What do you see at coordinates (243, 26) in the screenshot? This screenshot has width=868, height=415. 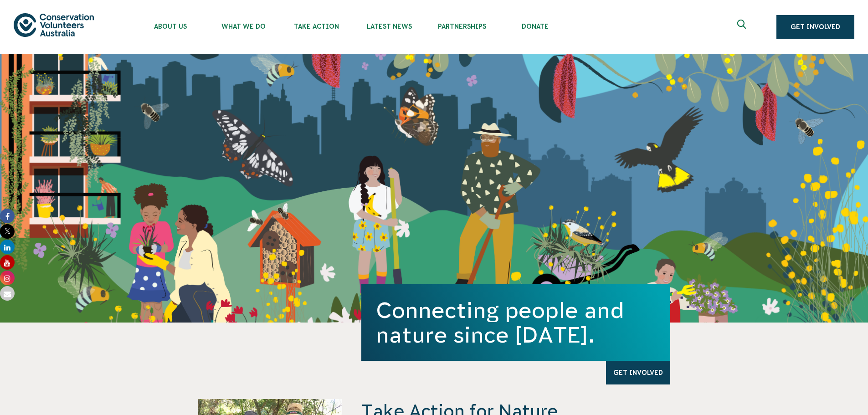 I see `span: What We Do` at bounding box center [243, 26].